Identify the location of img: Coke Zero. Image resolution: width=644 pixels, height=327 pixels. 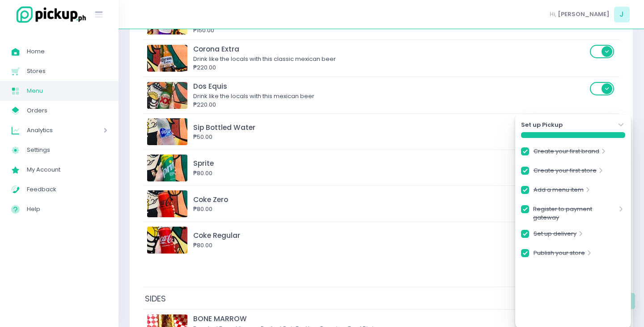
(167, 204).